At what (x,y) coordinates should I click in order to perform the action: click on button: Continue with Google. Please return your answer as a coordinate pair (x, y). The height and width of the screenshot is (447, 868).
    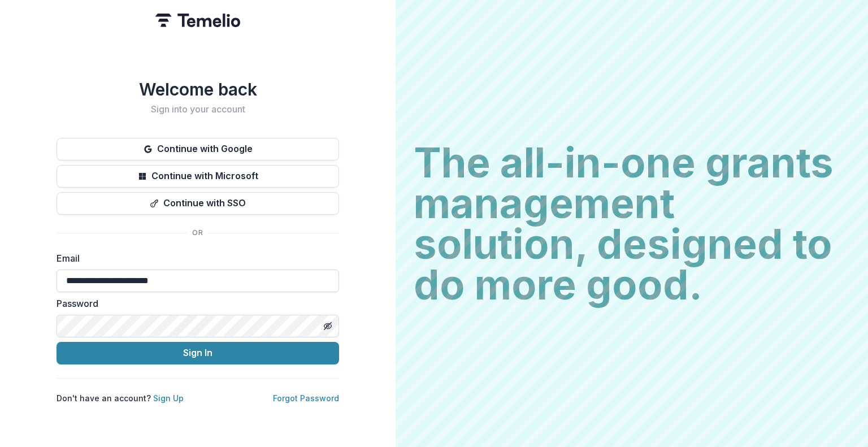
    Looking at the image, I should click on (198, 149).